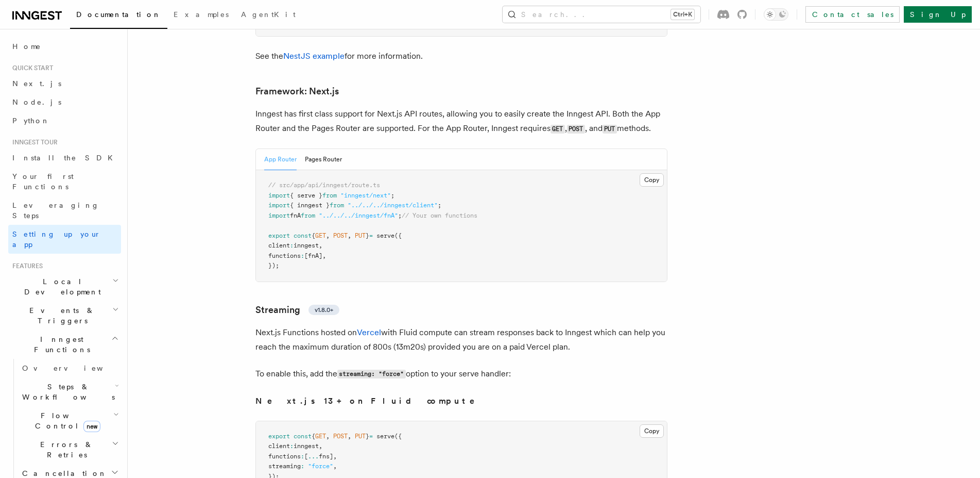 The height and width of the screenshot is (478, 980). Describe the element at coordinates (776, 15) in the screenshot. I see `button: Toggle dark mode` at that location.